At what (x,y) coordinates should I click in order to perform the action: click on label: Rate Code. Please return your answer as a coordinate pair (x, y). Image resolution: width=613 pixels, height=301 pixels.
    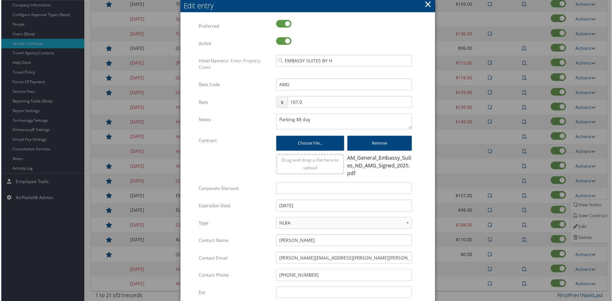
    Looking at the image, I should click on (235, 85).